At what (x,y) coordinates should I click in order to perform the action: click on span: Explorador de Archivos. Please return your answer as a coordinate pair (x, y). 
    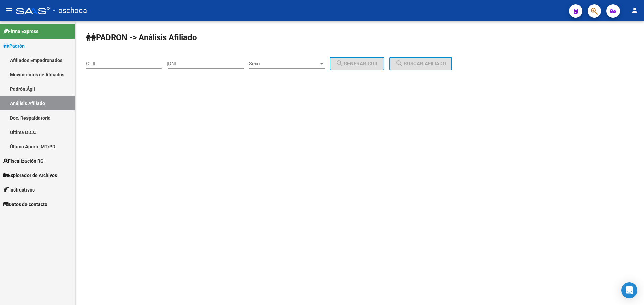
    Looking at the image, I should click on (30, 176).